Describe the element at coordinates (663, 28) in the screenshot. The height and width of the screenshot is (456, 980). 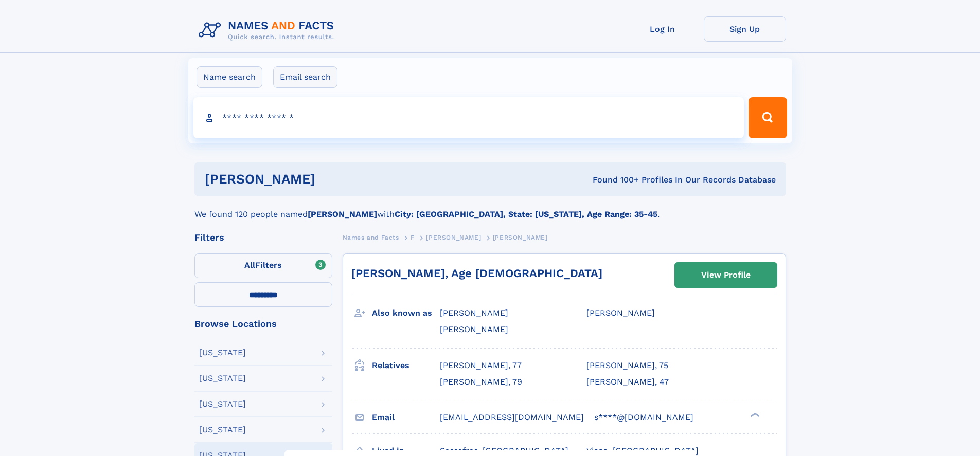
I see `a: Log In` at that location.